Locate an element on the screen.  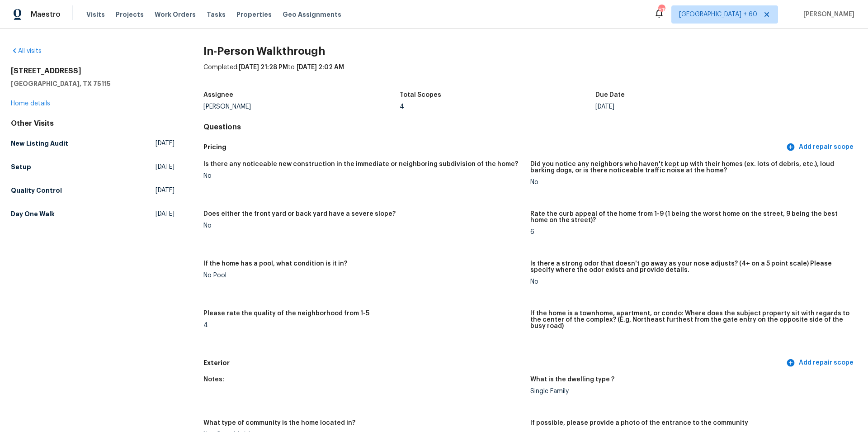
h2: In-Person Walkthrough is located at coordinates (530, 51).